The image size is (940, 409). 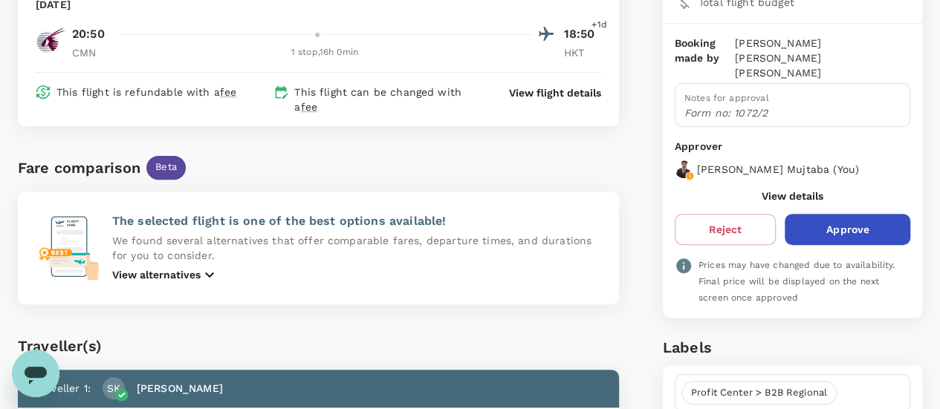 I want to click on button: Reject, so click(x=725, y=230).